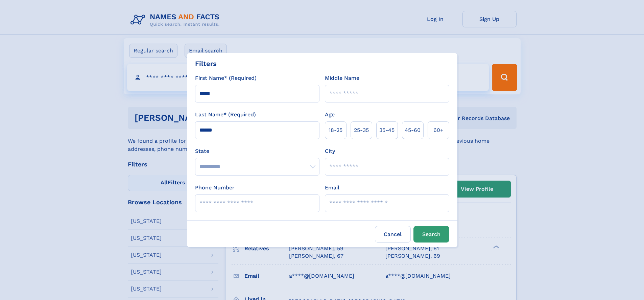 This screenshot has height=300, width=644. I want to click on label: Email, so click(332, 188).